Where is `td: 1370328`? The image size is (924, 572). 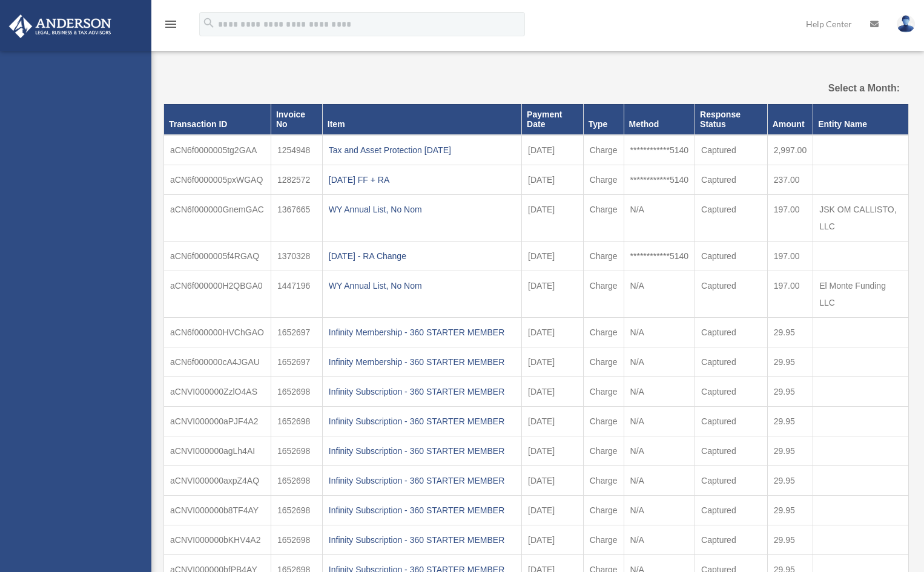 td: 1370328 is located at coordinates (296, 256).